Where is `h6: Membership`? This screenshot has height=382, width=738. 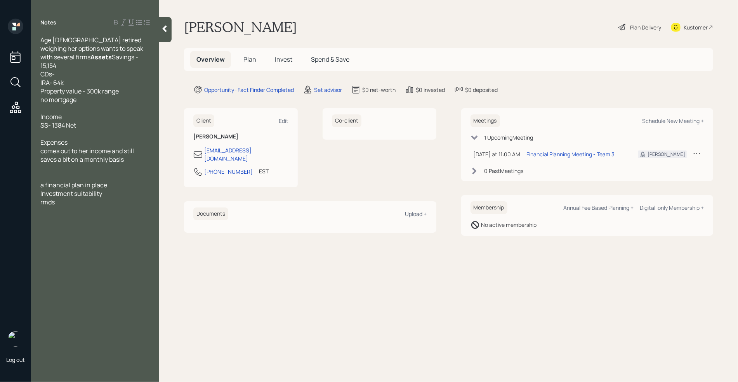 h6: Membership is located at coordinates (489, 208).